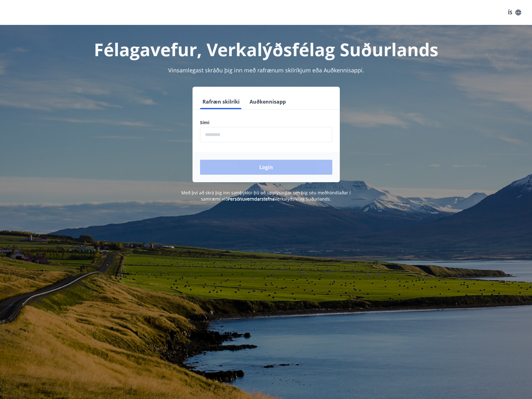 This screenshot has width=532, height=399. What do you see at coordinates (251, 199) in the screenshot?
I see `a: Persónuverndarstefna` at bounding box center [251, 199].